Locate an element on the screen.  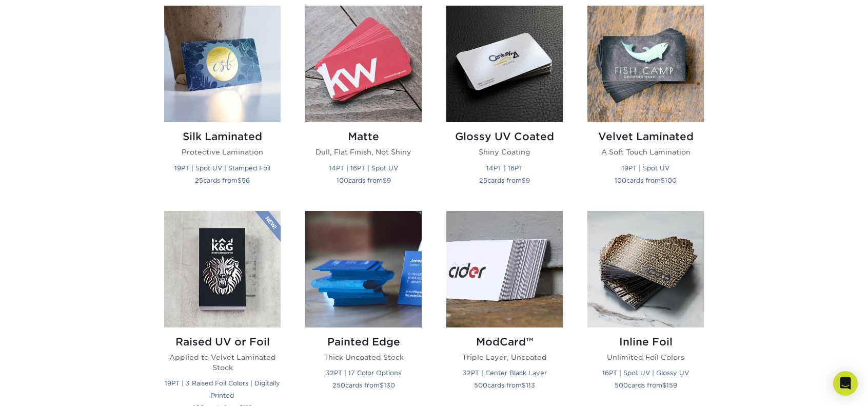
img: Raised UV or Foil Business Cards is located at coordinates (222, 269).